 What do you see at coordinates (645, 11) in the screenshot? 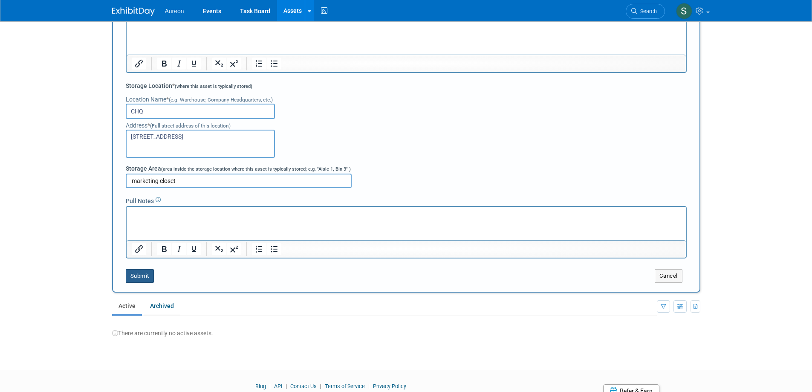
I see `a: Search` at bounding box center [645, 11].